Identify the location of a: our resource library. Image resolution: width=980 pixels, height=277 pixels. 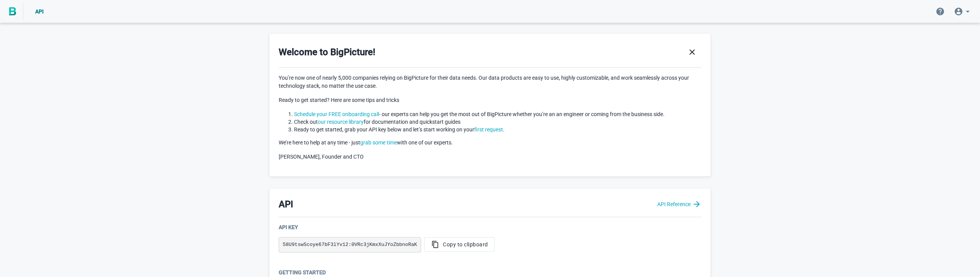
(341, 122).